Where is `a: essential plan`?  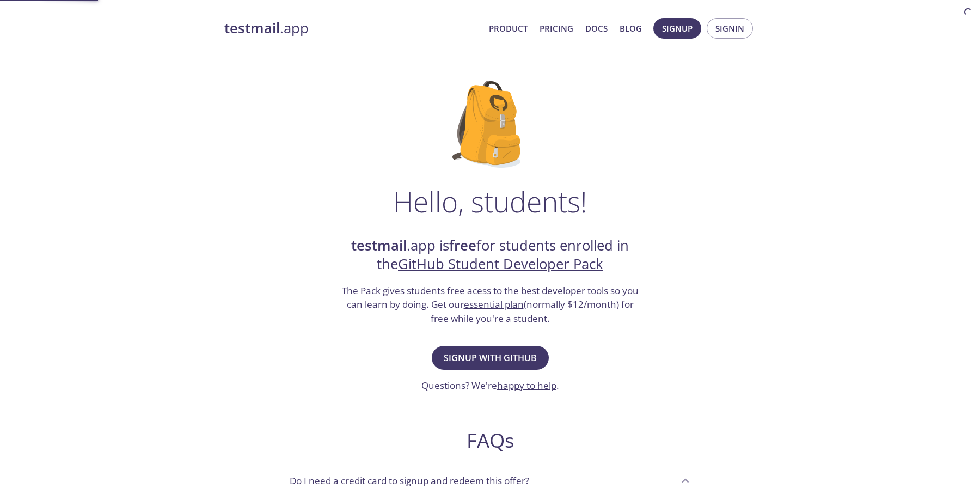 a: essential plan is located at coordinates (494, 304).